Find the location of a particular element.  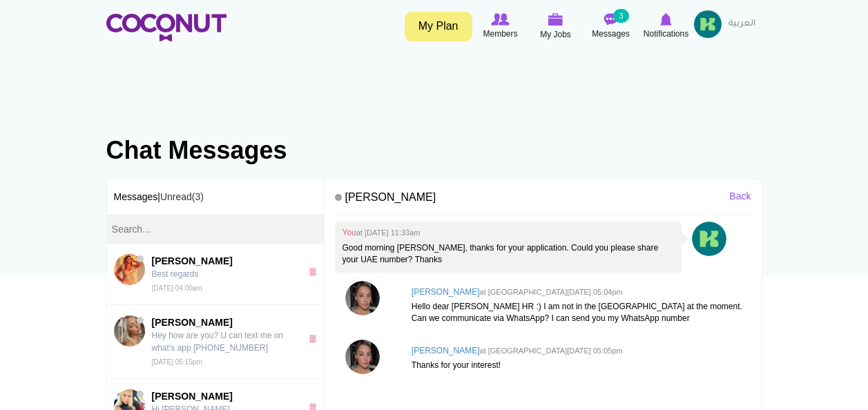

a: Notifications Notifications is located at coordinates (666, 26).